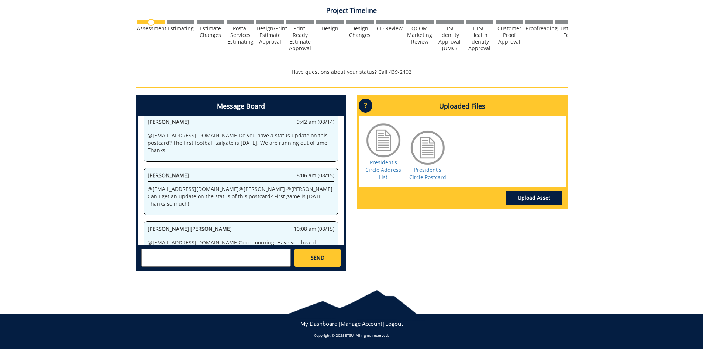 This screenshot has height=349, width=703. What do you see at coordinates (240, 35) in the screenshot?
I see `div: Postal Services Estimating` at bounding box center [240, 35].